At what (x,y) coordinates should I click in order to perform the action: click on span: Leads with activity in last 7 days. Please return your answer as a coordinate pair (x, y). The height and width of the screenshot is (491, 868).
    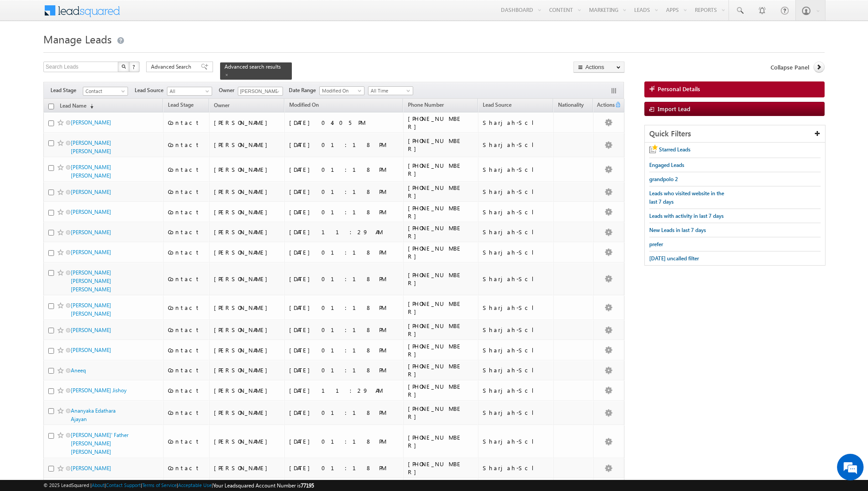
    Looking at the image, I should click on (686, 216).